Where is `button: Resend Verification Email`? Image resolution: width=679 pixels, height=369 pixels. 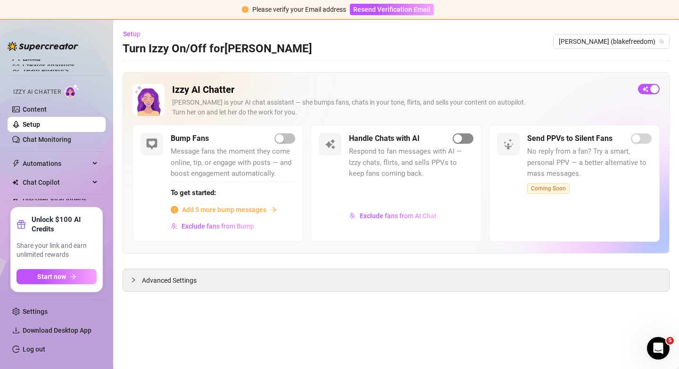
button: Resend Verification Email is located at coordinates (392, 9).